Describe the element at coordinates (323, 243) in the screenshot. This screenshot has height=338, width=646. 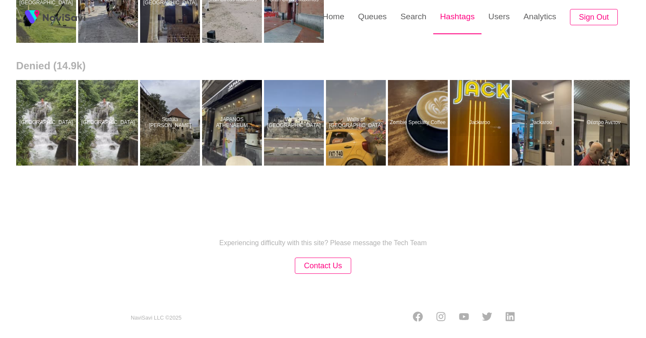
I see `p: Experiencing difficulty with this site? Please message the Tech Team` at that location.